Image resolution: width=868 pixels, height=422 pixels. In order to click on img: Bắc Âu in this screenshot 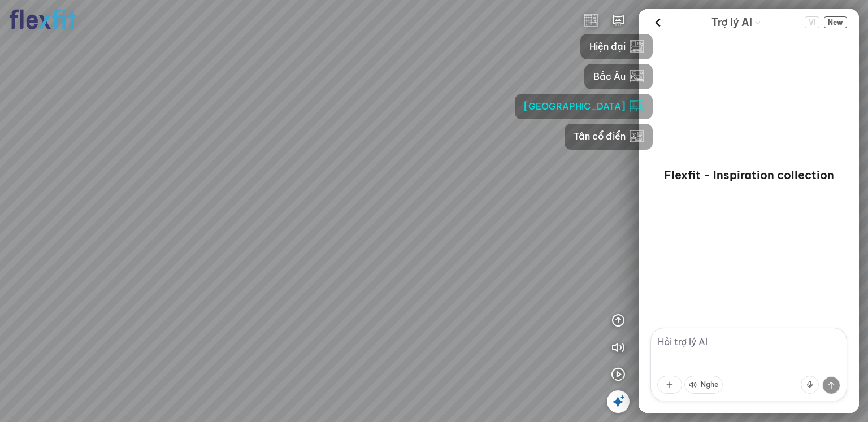, I will do `click(637, 76)`.